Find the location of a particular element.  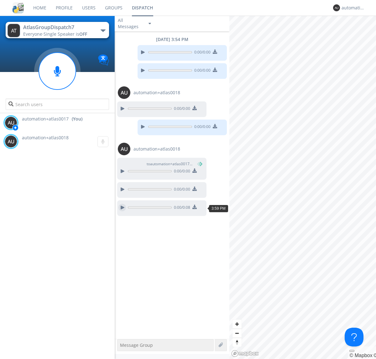

a: Mapbox logo is located at coordinates (245, 353).